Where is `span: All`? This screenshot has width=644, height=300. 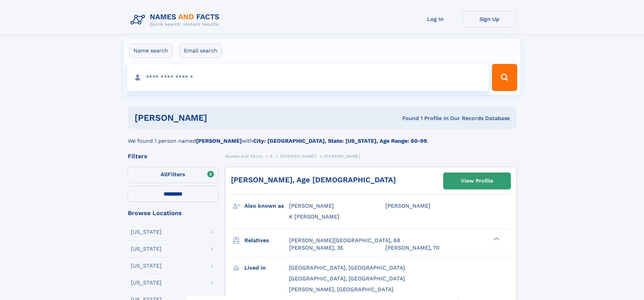
span: All is located at coordinates (164, 174).